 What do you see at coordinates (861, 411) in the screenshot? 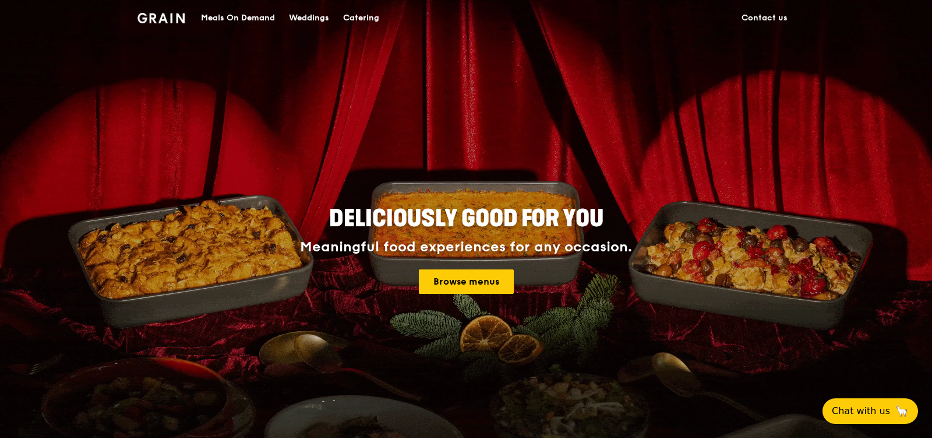
I see `span: Chat with us` at bounding box center [861, 411].